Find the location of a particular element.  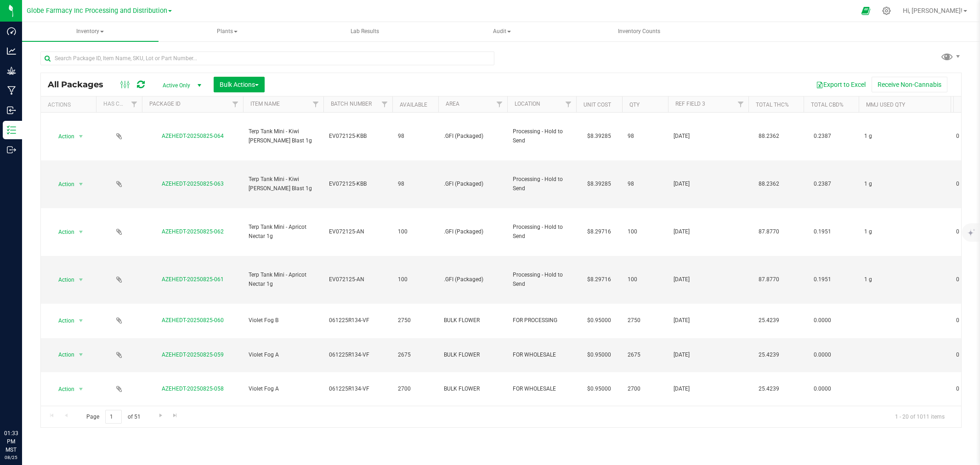

a: Inventory is located at coordinates (90, 32).